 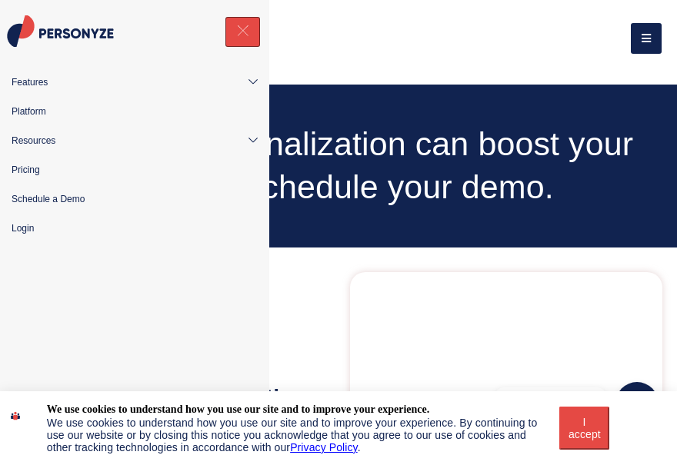 I want to click on span: Features, so click(x=29, y=82).